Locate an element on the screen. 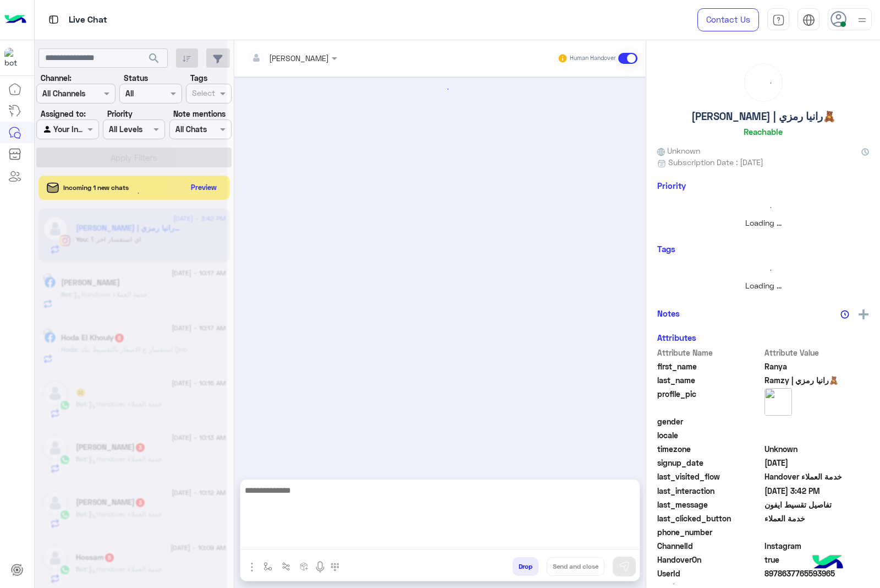 This screenshot has width=880, height=588. img: profile is located at coordinates (862, 20).